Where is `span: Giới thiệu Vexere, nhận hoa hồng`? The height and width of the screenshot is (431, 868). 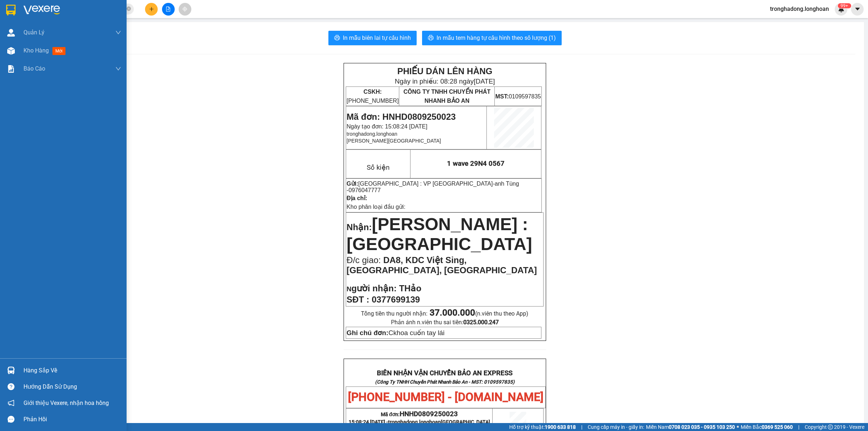
span: Giới thiệu Vexere, nhận hoa hồng is located at coordinates (66, 403).